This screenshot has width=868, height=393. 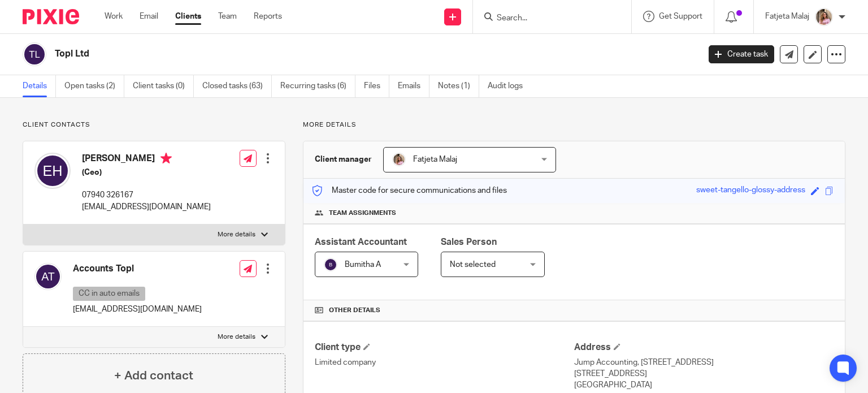 I want to click on i: Primary, so click(x=166, y=159).